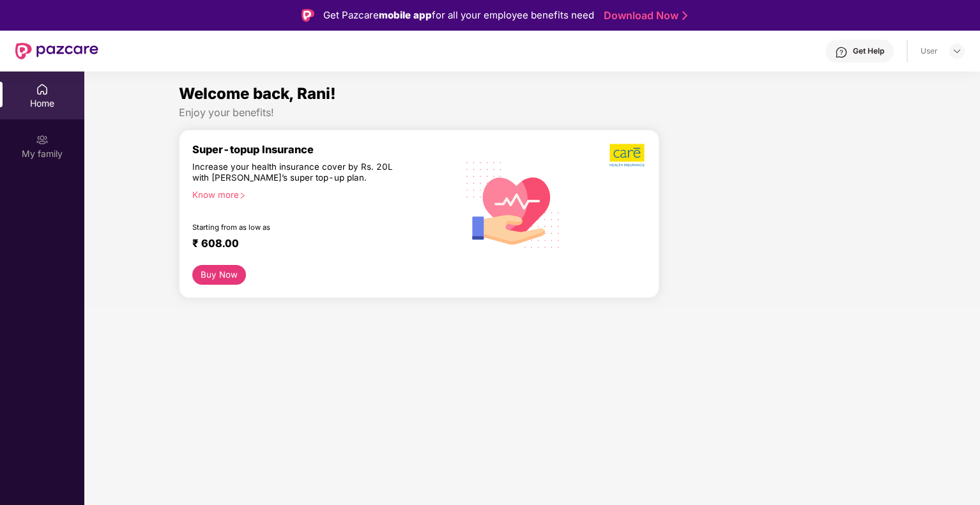 The width and height of the screenshot is (980, 505). What do you see at coordinates (532, 113) in the screenshot?
I see `div: Enjoy your benefits!` at bounding box center [532, 113].